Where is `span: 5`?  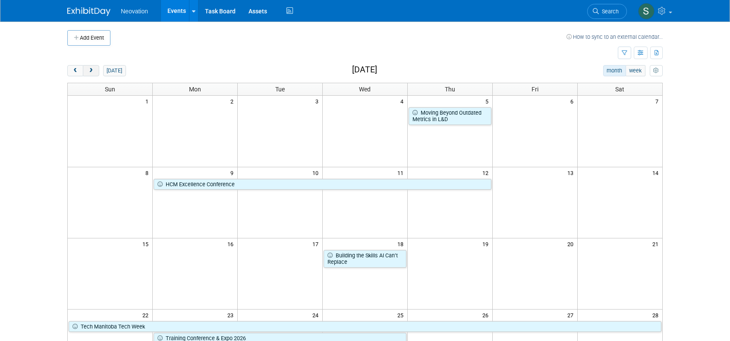 span: 5 is located at coordinates (488, 101).